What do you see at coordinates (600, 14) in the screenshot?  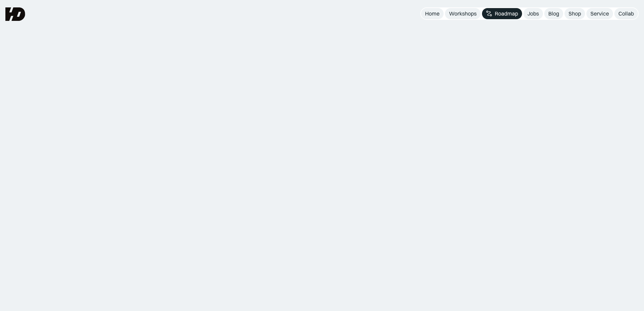 I see `a: Service` at bounding box center [600, 14].